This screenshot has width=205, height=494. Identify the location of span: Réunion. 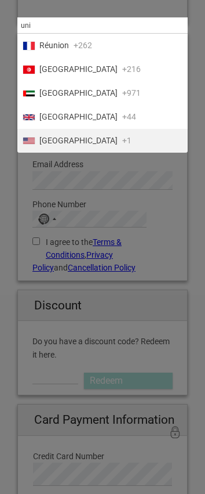
(54, 45).